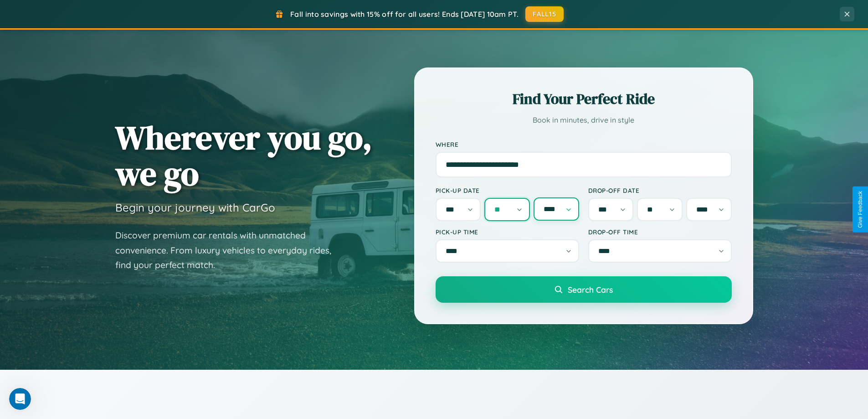 The width and height of the screenshot is (868, 419). I want to click on label: Pick-up Date, so click(507, 190).